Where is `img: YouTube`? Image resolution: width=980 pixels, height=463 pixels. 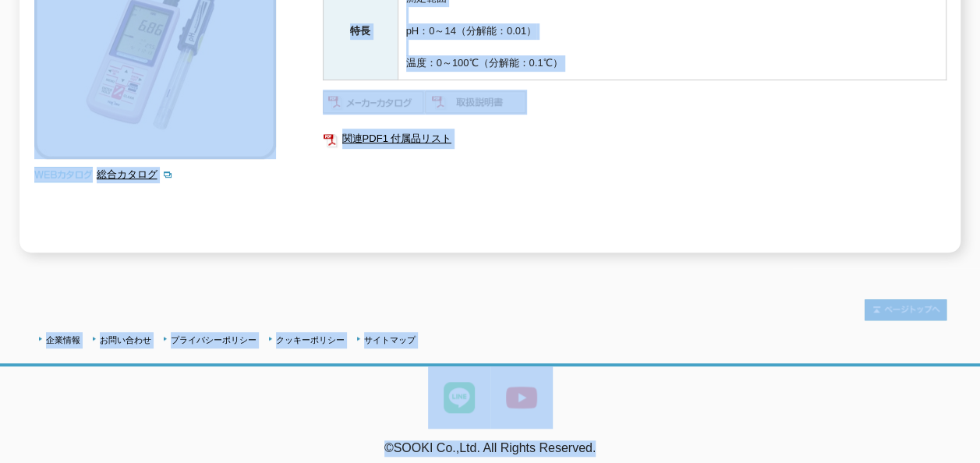
img: YouTube is located at coordinates (522, 397).